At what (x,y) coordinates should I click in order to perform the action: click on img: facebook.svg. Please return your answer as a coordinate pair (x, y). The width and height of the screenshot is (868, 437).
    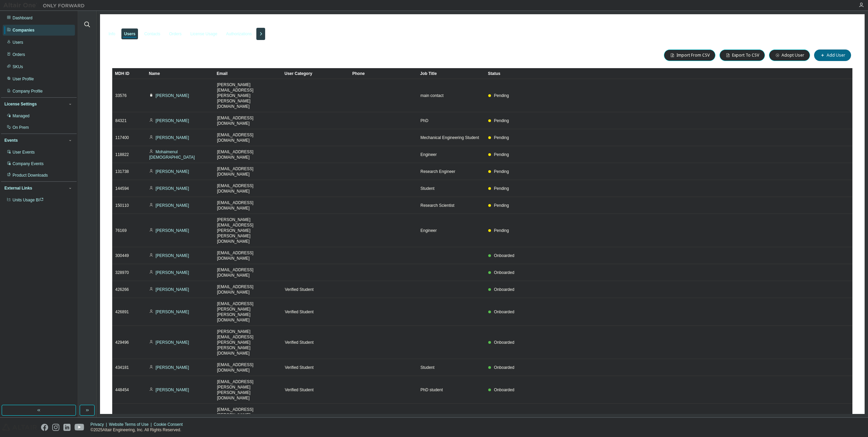
    Looking at the image, I should click on (44, 427).